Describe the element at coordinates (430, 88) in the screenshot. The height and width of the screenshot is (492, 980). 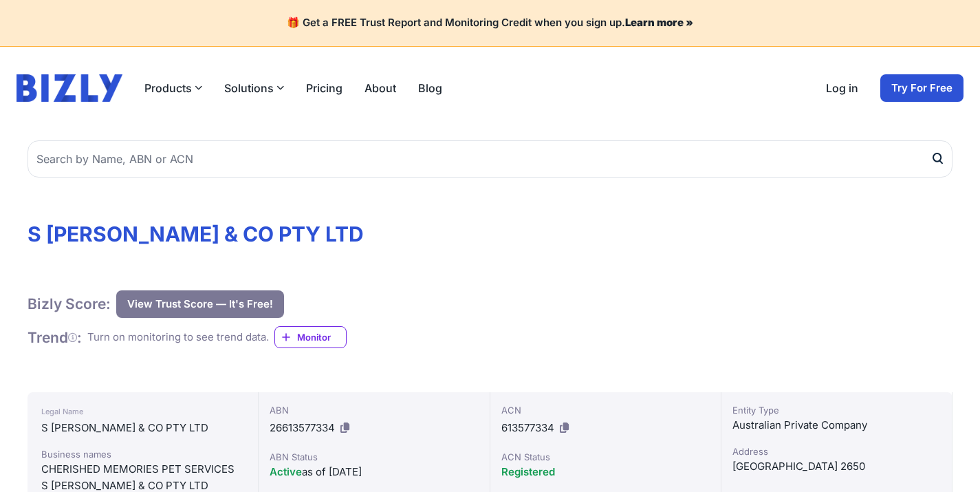
I see `a: Blog` at that location.